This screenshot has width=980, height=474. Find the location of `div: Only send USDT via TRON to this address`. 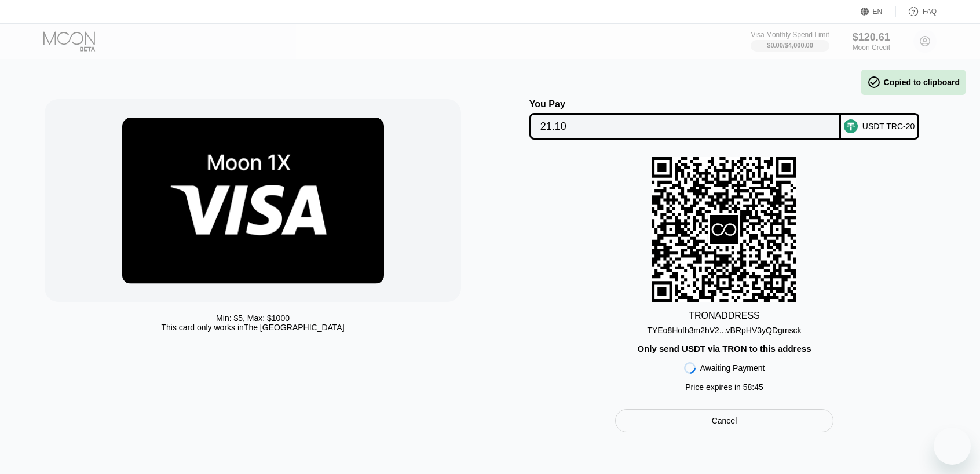

div: Only send USDT via TRON to this address is located at coordinates (724, 348).